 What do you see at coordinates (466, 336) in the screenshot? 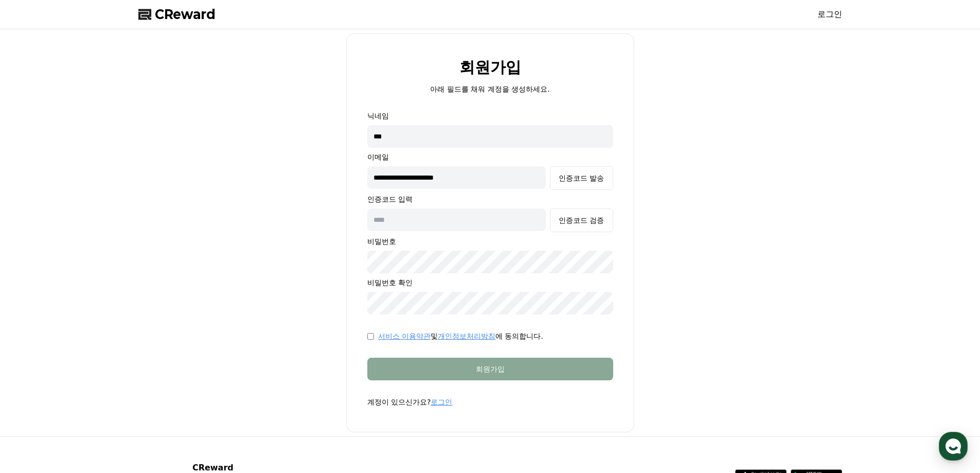
I see `a: 개인정보처리방침` at bounding box center [466, 336].